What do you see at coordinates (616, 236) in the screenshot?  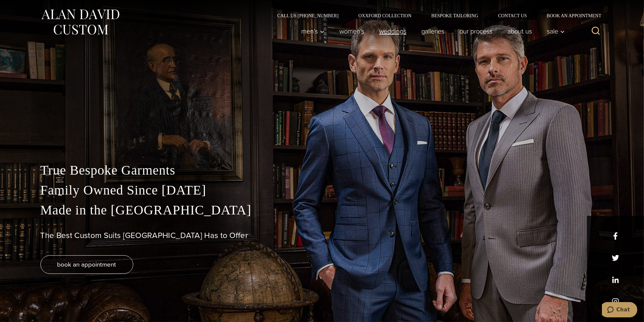 I see `a: facebook` at bounding box center [616, 236].